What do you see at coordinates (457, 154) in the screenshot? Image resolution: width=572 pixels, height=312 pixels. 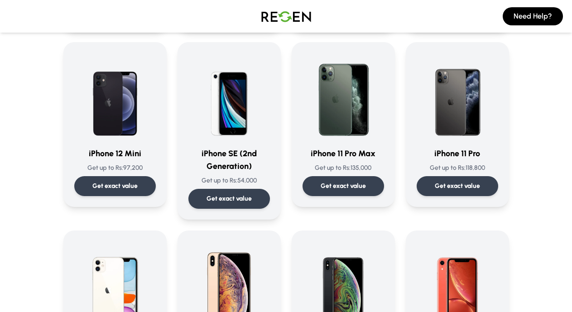 I see `h3: iPhone 11 Pro` at bounding box center [457, 154].